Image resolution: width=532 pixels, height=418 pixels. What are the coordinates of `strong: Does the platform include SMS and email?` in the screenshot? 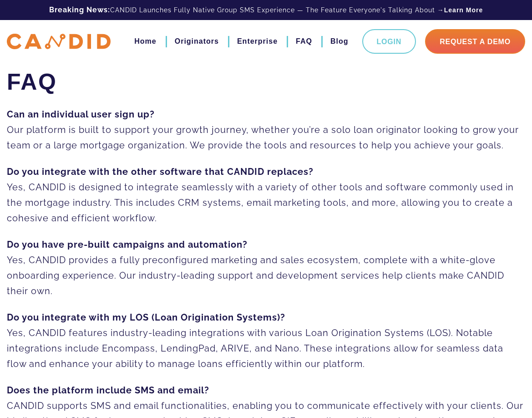 It's located at (108, 390).